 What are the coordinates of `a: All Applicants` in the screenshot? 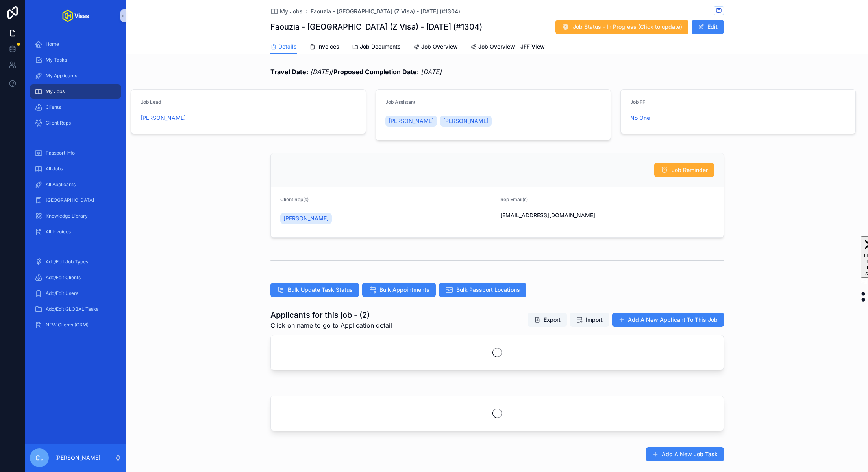 It's located at (76, 184).